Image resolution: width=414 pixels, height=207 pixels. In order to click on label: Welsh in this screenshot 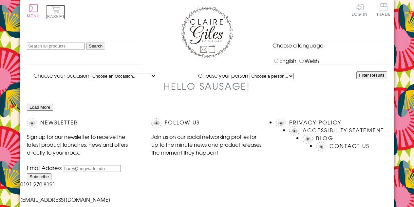, I will do `click(308, 61)`.